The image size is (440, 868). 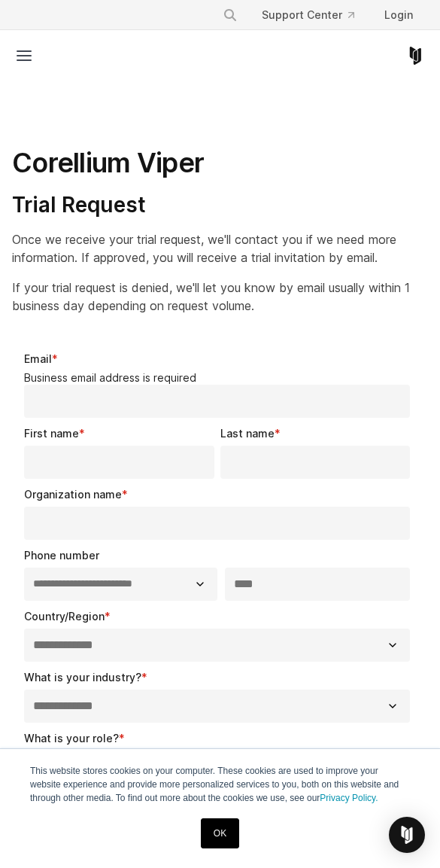 I want to click on span: Phone number, so click(x=62, y=554).